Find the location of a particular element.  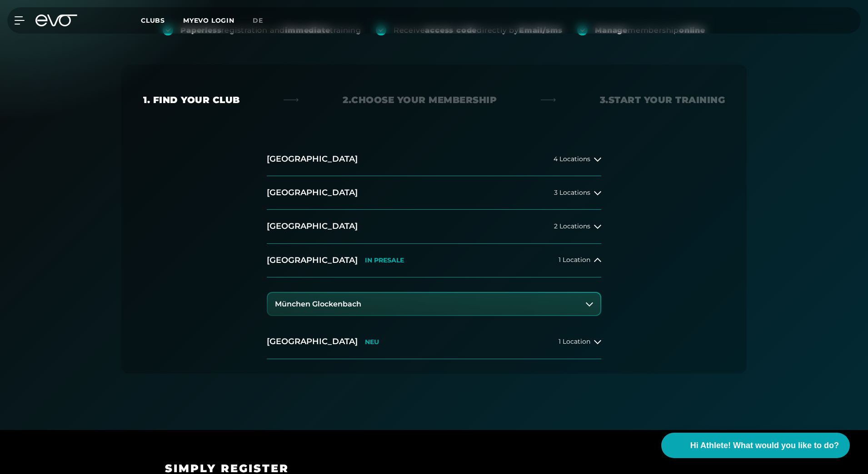

span: 4 Locations is located at coordinates (572, 159).